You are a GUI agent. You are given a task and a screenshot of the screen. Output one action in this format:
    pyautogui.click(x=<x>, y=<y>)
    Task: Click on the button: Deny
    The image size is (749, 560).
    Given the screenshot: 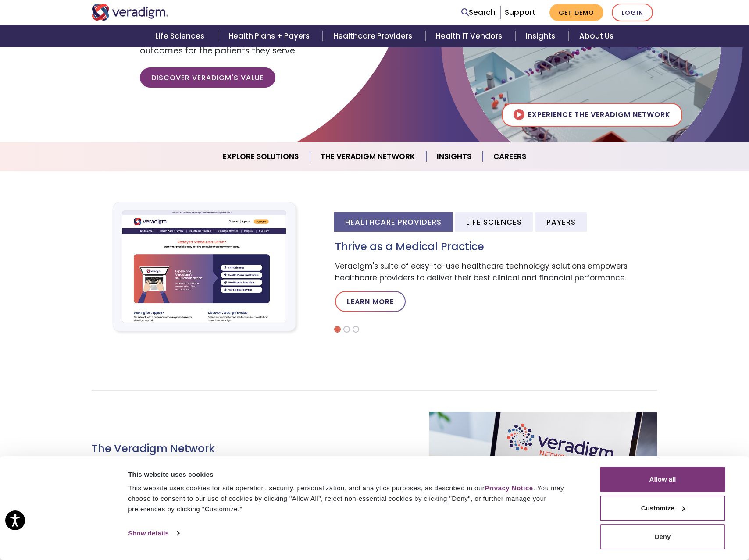 What is the action you would take?
    pyautogui.click(x=662, y=536)
    